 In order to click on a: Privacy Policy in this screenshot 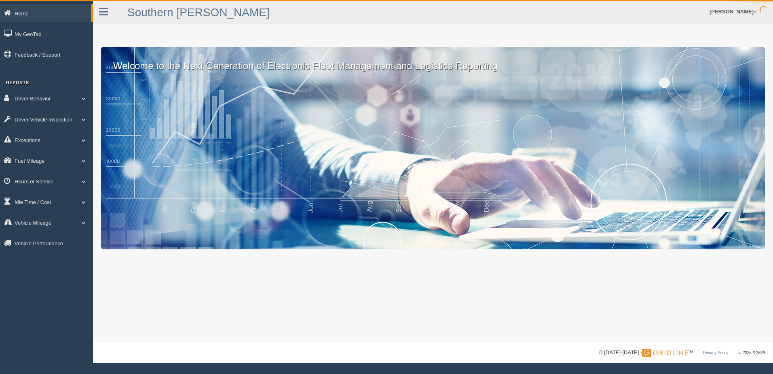, I will do `click(716, 352)`.